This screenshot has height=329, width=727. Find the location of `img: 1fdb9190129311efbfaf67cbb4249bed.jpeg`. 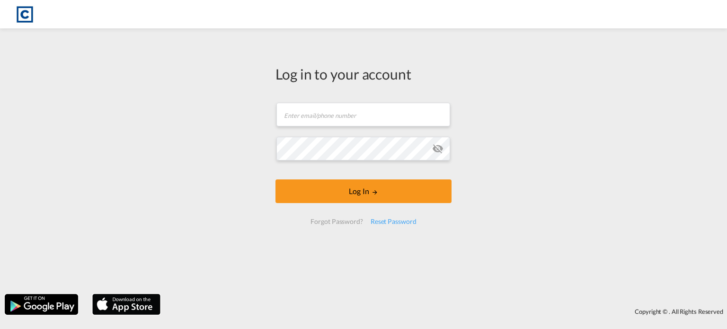

img: 1fdb9190129311efbfaf67cbb4249bed.jpeg is located at coordinates (25, 14).